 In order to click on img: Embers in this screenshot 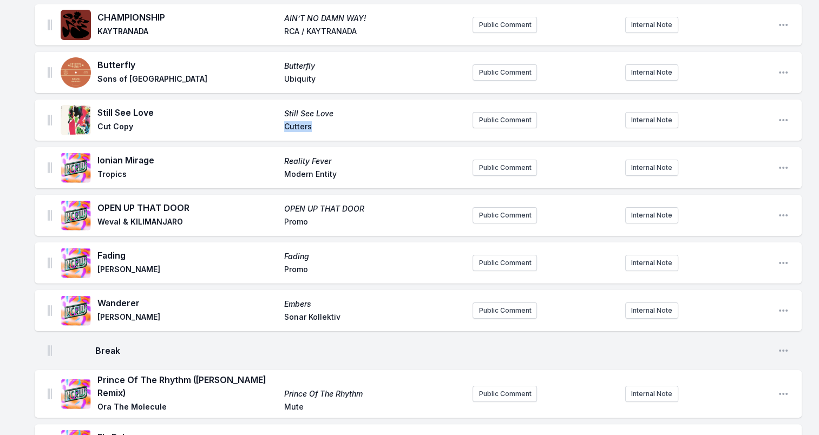, I will do `click(76, 311)`.